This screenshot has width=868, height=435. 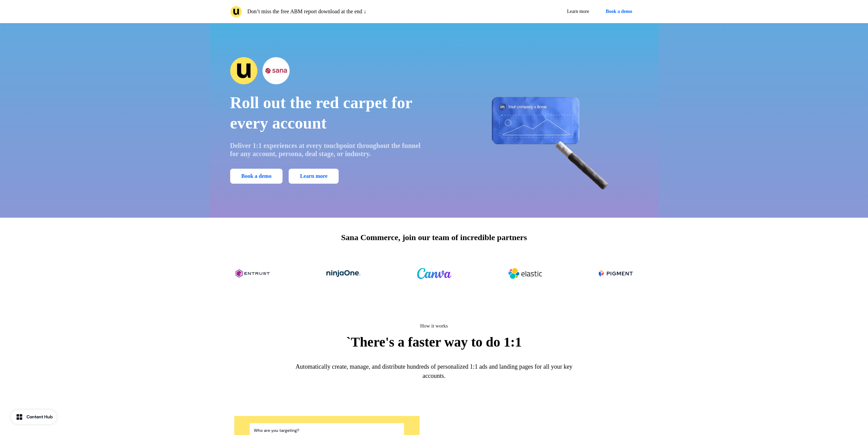 What do you see at coordinates (434, 371) in the screenshot?
I see `h2: Automatically create, manage, and distribute hundreds of personalized 1:1 ads and landing pages f...` at bounding box center [434, 371].